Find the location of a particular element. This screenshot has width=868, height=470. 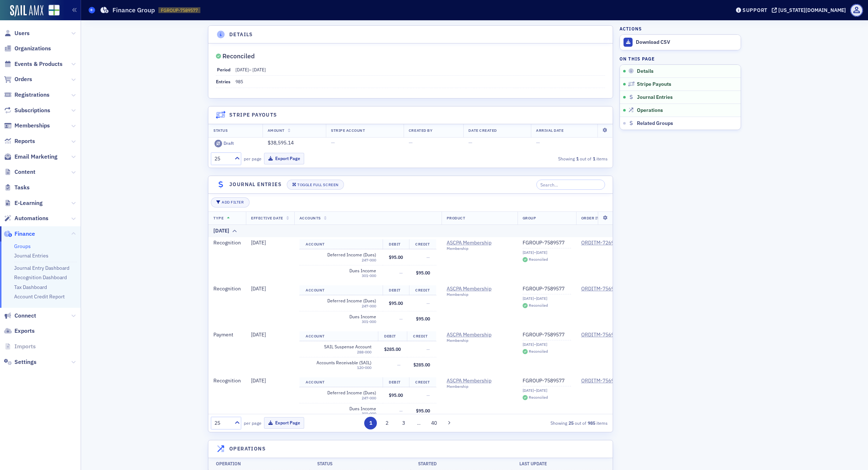

div: 120-000 is located at coordinates (339, 367).